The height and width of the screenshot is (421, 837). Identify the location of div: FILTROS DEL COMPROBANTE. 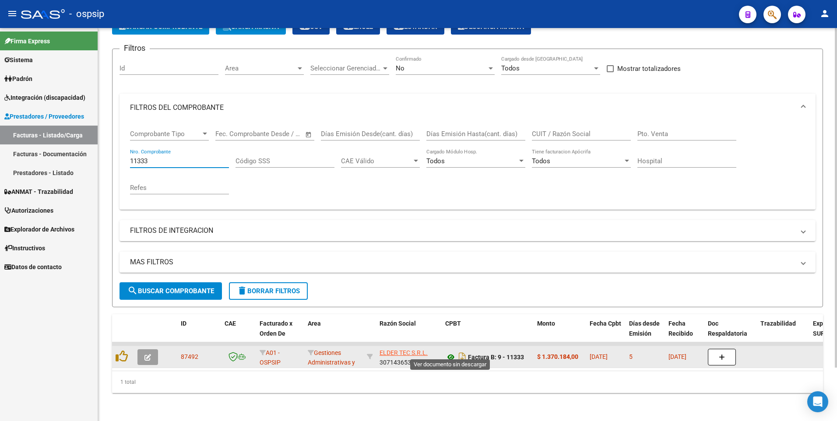
(468, 166).